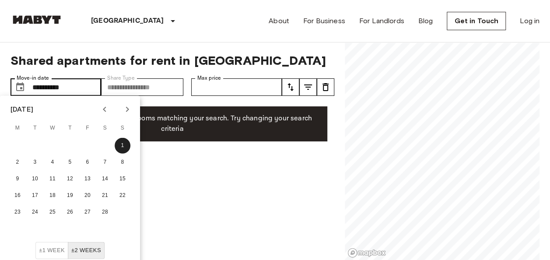 The width and height of the screenshot is (550, 260). What do you see at coordinates (52, 250) in the screenshot?
I see `button: ±1 week` at bounding box center [52, 250].